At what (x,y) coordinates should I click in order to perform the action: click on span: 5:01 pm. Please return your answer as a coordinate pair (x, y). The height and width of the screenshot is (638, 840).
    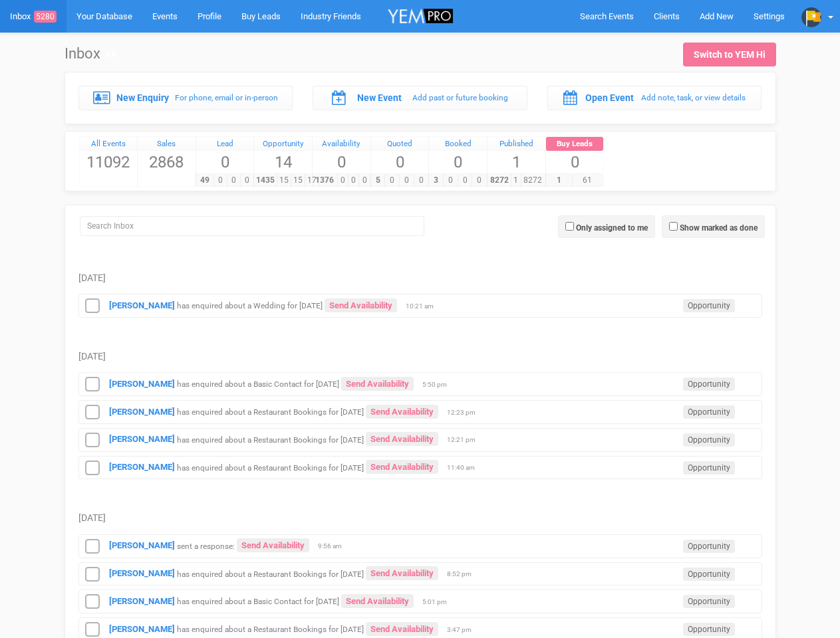
    Looking at the image, I should click on (439, 602).